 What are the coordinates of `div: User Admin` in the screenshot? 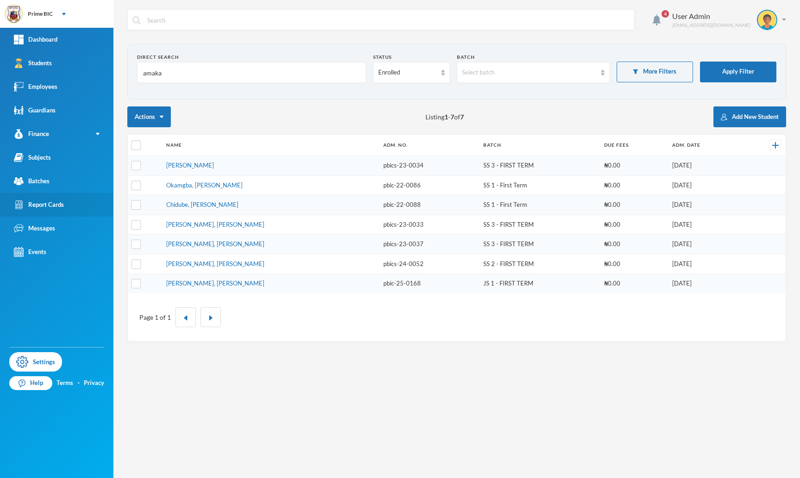 It's located at (711, 16).